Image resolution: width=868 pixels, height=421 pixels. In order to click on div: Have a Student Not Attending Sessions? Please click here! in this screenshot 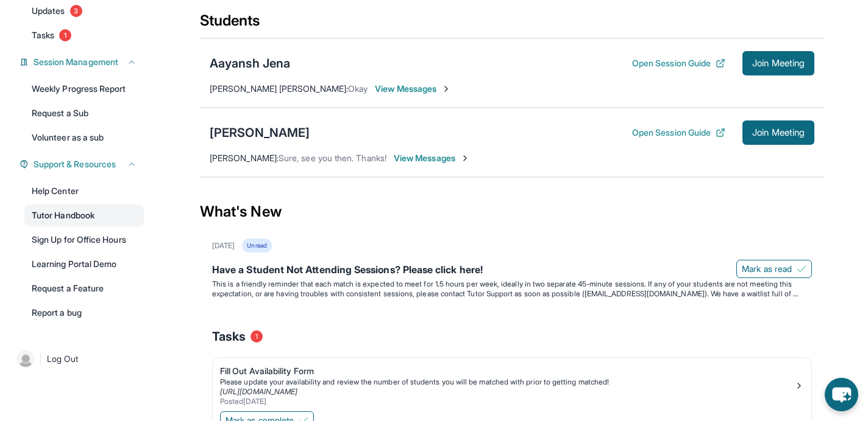, I will do `click(512, 271)`.